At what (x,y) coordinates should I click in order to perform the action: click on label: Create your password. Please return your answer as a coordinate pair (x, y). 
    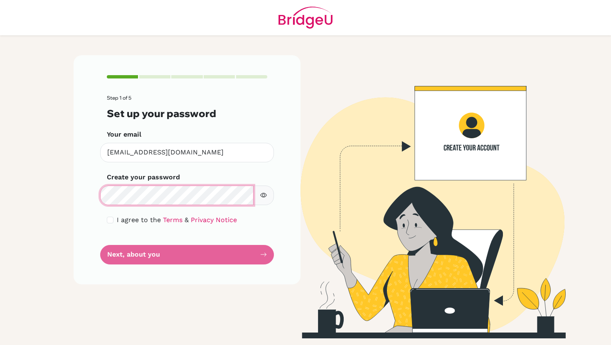
    Looking at the image, I should click on (143, 178).